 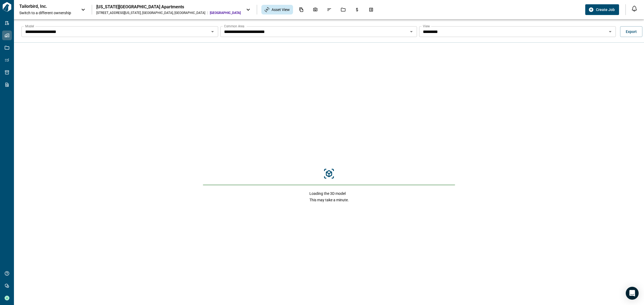 What do you see at coordinates (329, 194) in the screenshot?
I see `span: Loading the 3D model` at bounding box center [329, 194].